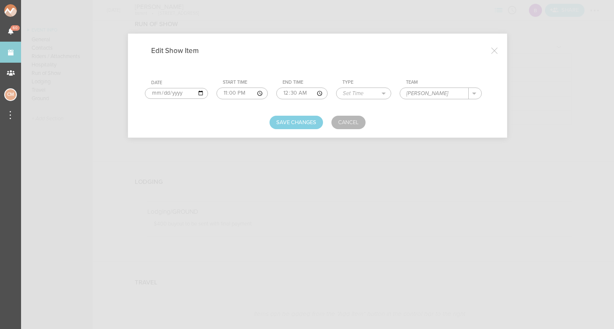 This screenshot has height=329, width=614. Describe the element at coordinates (305, 83) in the screenshot. I see `div: End Time` at that location.